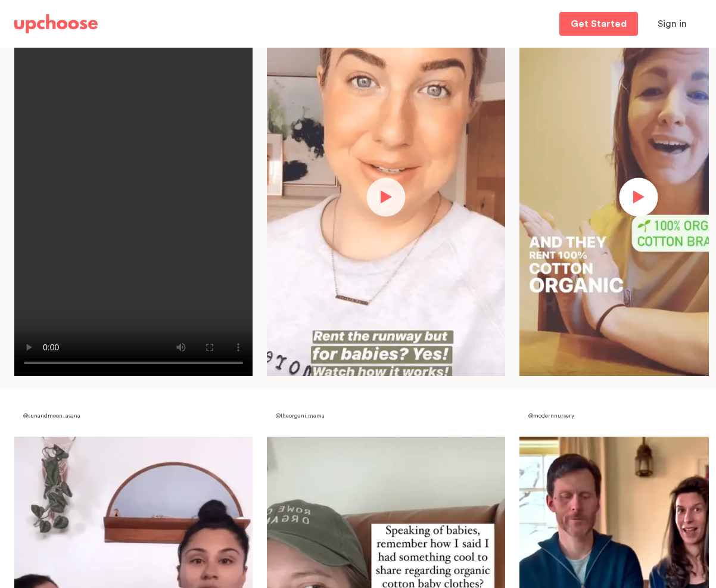  What do you see at coordinates (56, 24) in the screenshot?
I see `img: UpChoose` at bounding box center [56, 24].